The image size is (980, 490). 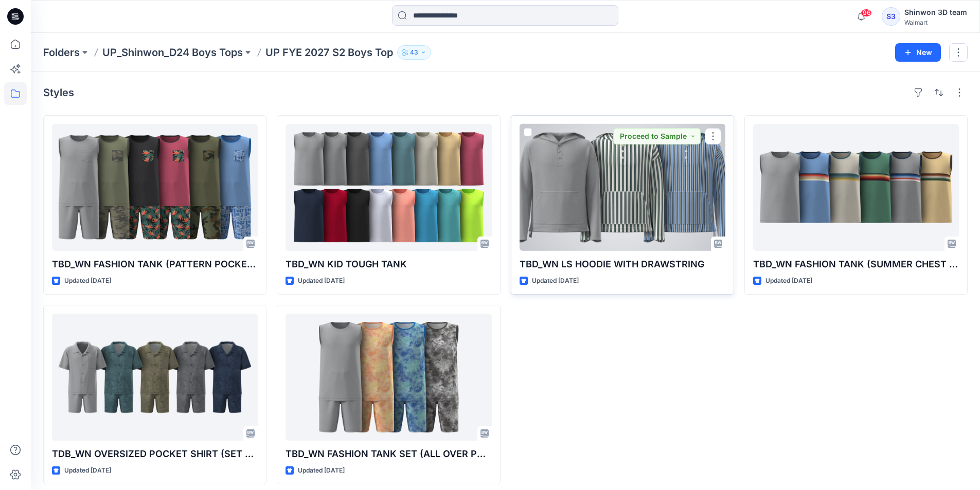 What do you see at coordinates (388, 265) in the screenshot?
I see `p: TBD_WN KID TOUGH TANK` at bounding box center [388, 265].